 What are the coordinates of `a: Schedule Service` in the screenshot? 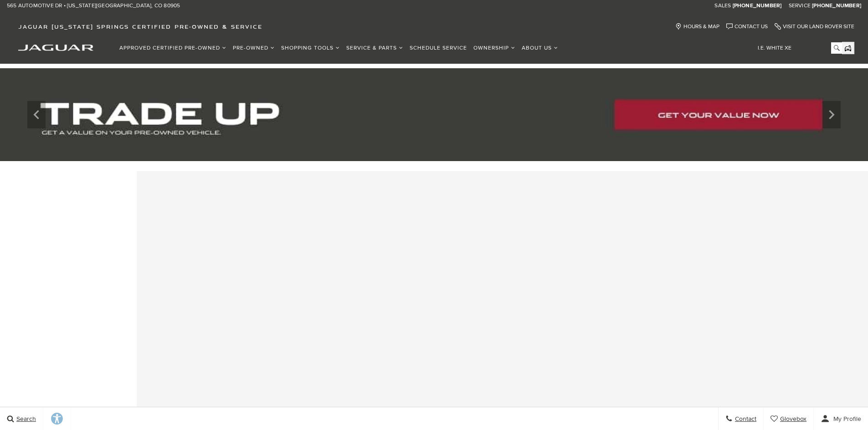 It's located at (438, 48).